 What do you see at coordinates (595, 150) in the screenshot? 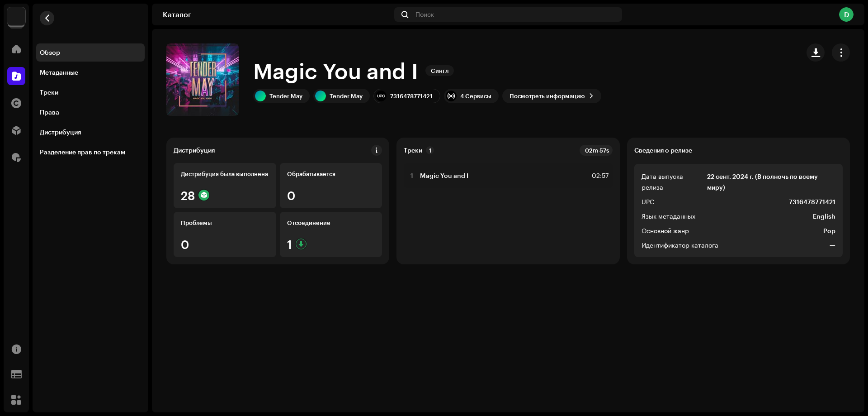
I see `div: 02m 57s` at bounding box center [595, 150].